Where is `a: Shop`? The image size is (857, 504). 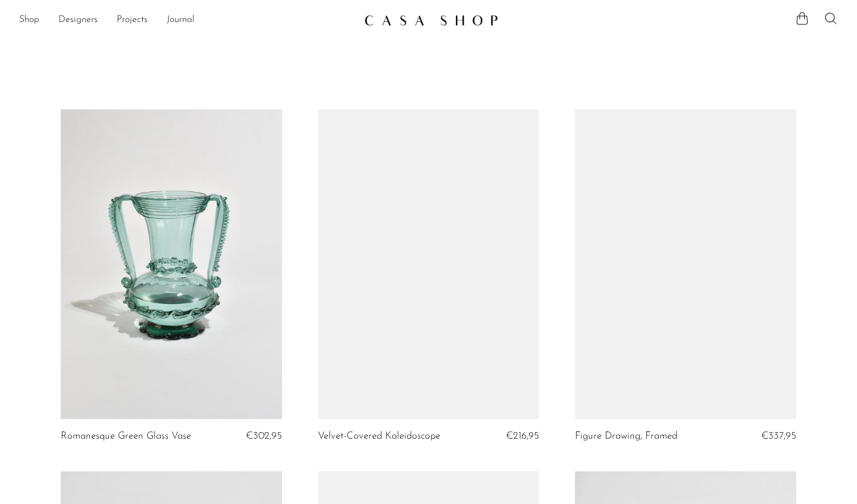
a: Shop is located at coordinates (29, 20).